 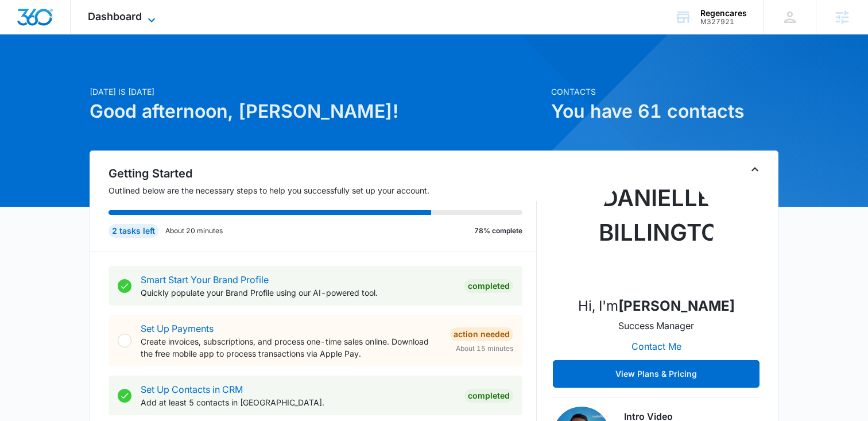 I want to click on span: About 15 minutes, so click(x=485, y=349).